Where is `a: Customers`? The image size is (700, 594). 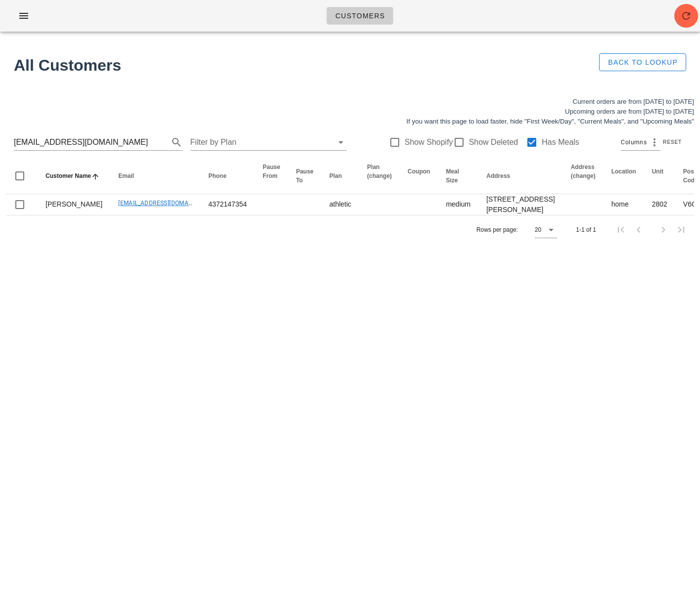
a: Customers is located at coordinates (360, 16).